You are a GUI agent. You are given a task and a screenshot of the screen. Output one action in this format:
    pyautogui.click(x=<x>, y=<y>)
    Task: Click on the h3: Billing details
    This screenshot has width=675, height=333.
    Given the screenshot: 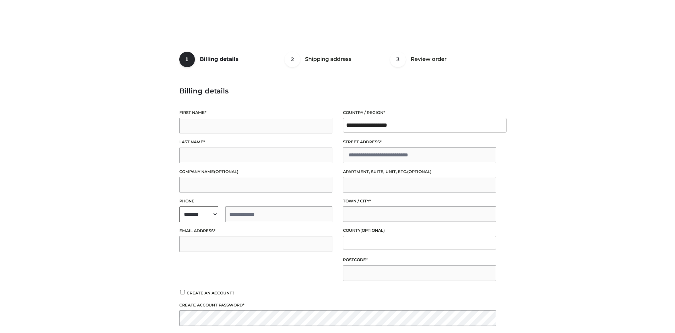 What is the action you would take?
    pyautogui.click(x=337, y=91)
    